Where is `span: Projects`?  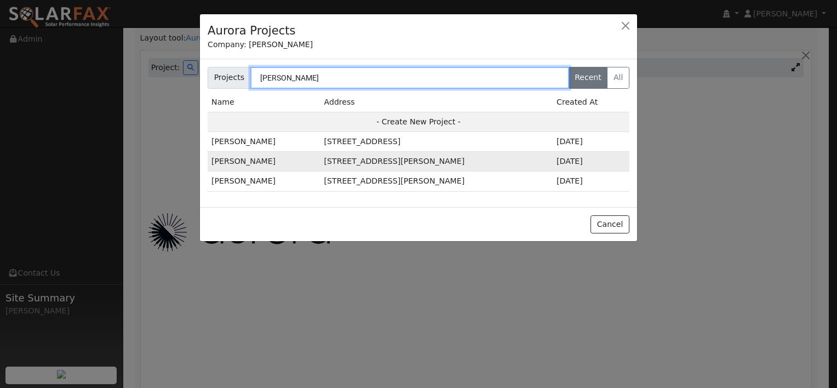 span: Projects is located at coordinates (229, 78).